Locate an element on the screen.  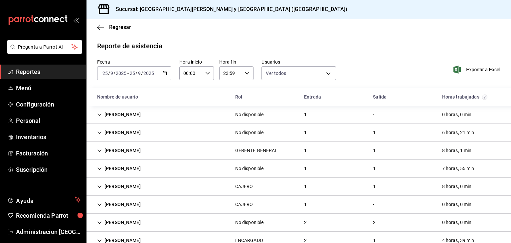
span: Facturación is located at coordinates (48, 153).